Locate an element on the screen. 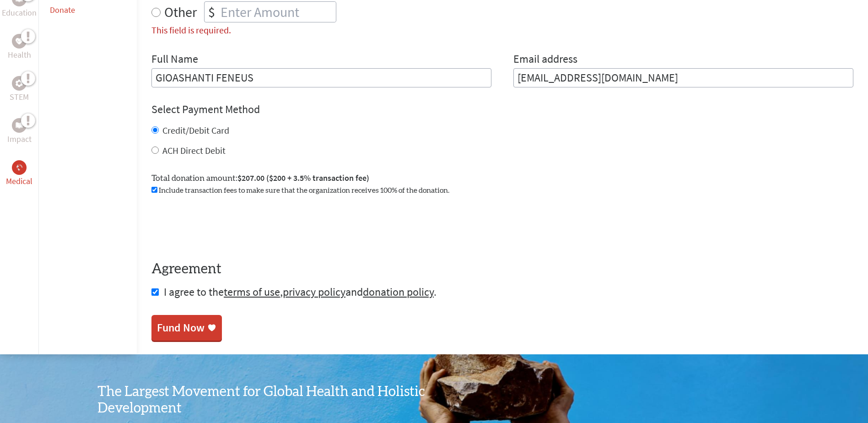 This screenshot has width=868, height=423. label: Email address is located at coordinates (545, 60).